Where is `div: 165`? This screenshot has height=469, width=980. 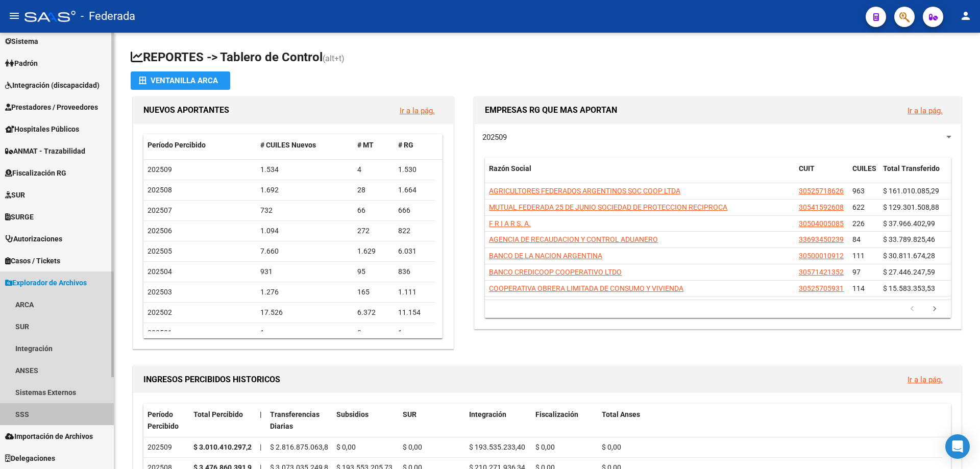 div: 165 is located at coordinates (374, 292).